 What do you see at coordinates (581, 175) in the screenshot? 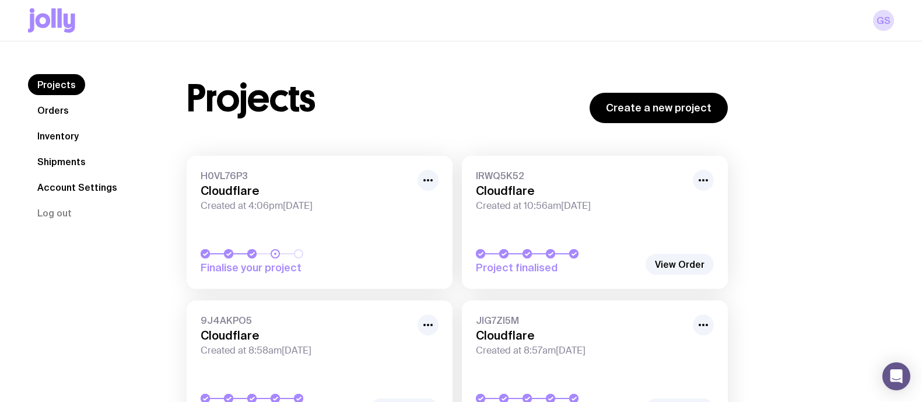
I see `span: IRWQ5K52` at bounding box center [581, 175].